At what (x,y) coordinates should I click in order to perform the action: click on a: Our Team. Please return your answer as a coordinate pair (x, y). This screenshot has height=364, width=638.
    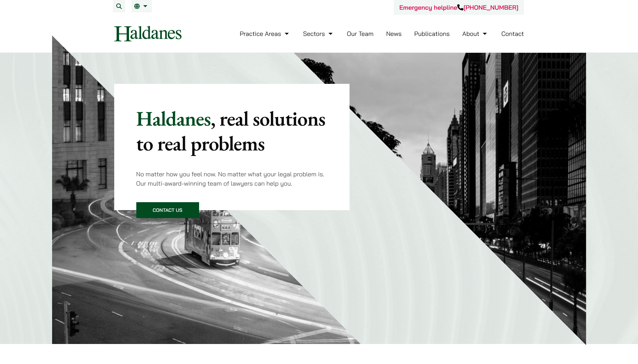
    Looking at the image, I should click on (360, 33).